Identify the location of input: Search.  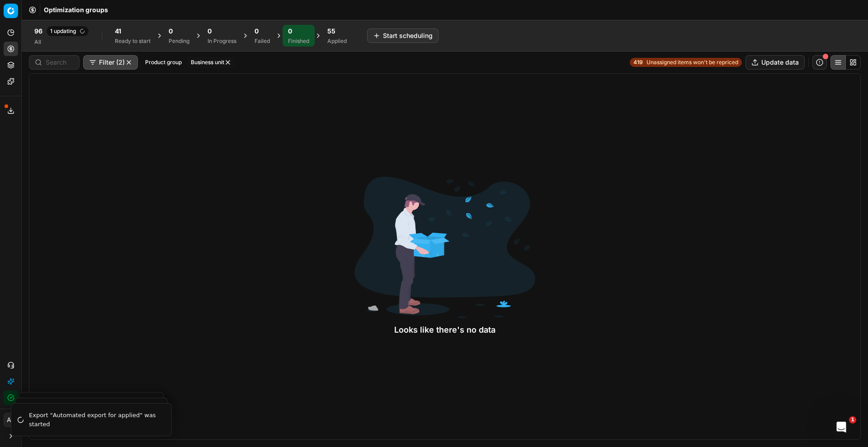
(59, 62).